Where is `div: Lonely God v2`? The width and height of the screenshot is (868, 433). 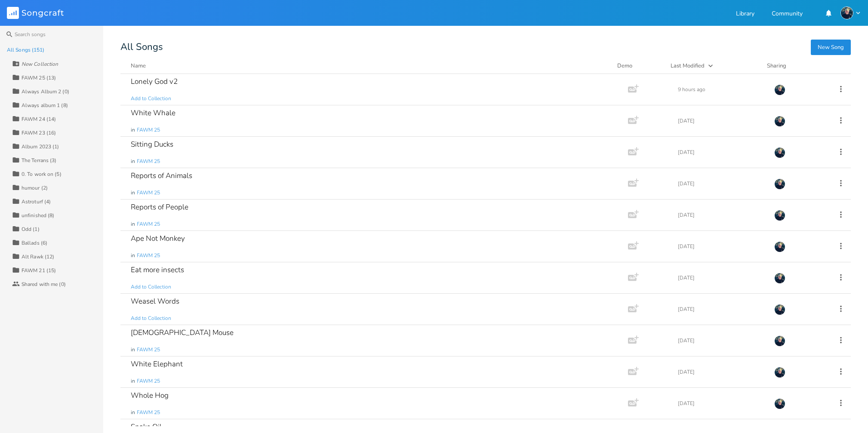
div: Lonely God v2 is located at coordinates (154, 81).